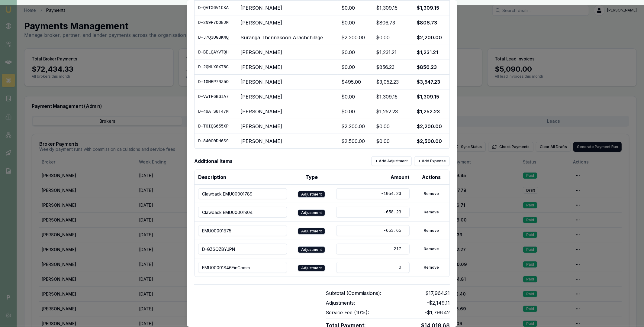 The image size is (644, 327). I want to click on span: - $1,796.42, so click(437, 312).